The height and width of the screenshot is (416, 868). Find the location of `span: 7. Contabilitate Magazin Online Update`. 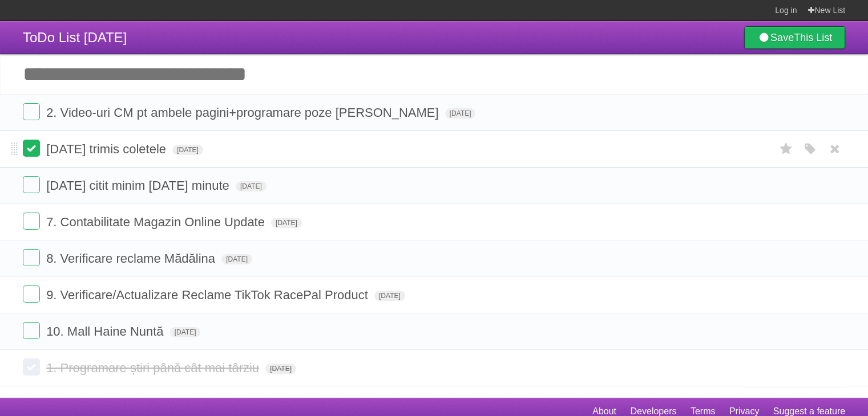

span: 7. Contabilitate Magazin Online Update is located at coordinates (157, 222).